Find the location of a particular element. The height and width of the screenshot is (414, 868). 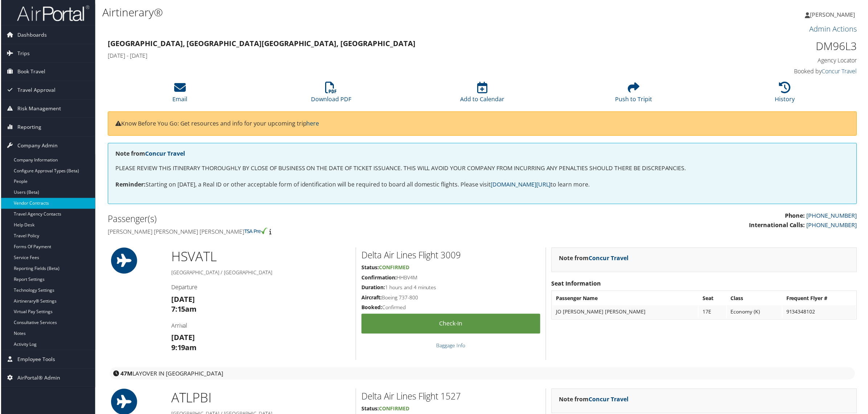

p: PLEASE REVIEW THIS ITINERARY THOROUGHLY BY CLOSE OF BUSINESS ON THE DATE OF TICKET ISSUANCE. THIS... is located at coordinates (482, 168).